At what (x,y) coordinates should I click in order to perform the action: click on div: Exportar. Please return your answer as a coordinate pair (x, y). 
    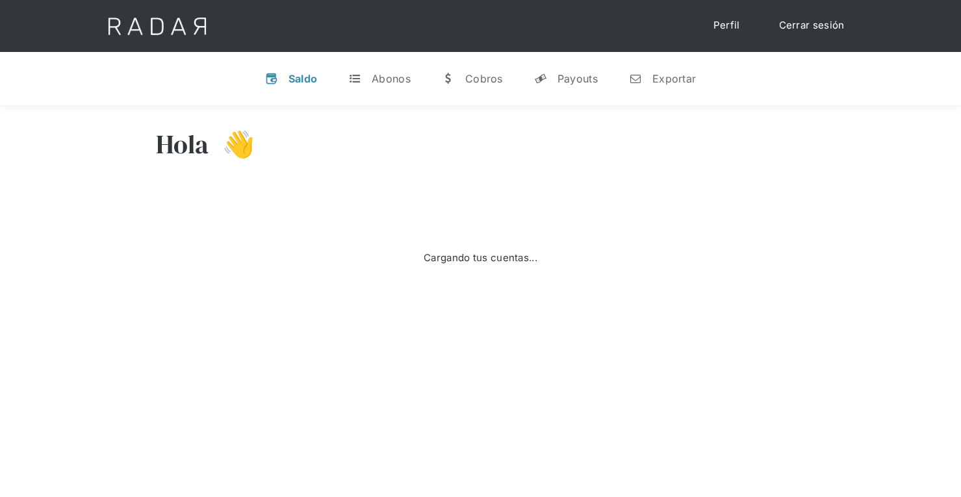
    Looking at the image, I should click on (674, 79).